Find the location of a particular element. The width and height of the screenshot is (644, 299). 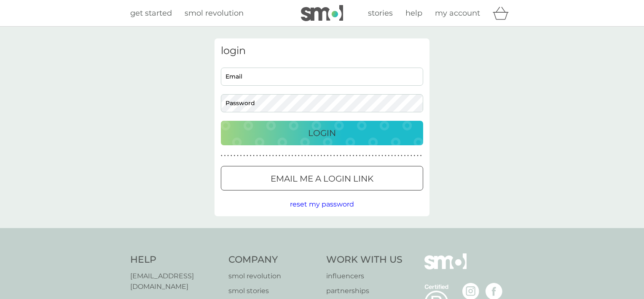

p: smol stories is located at coordinates (273, 291).